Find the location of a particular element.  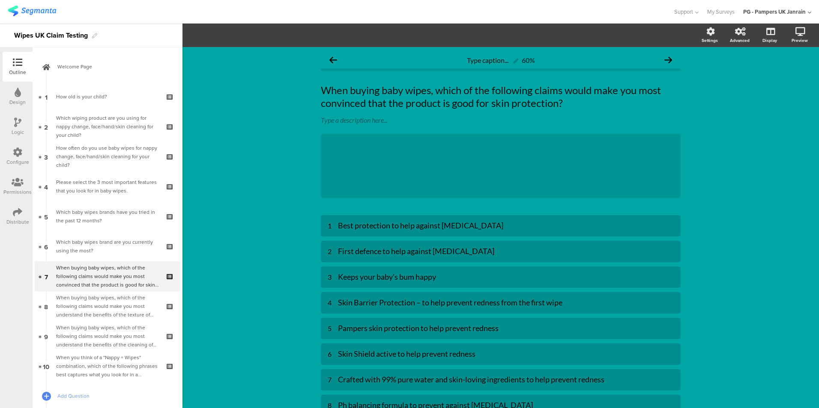

a: 7 When buying baby wipes, which of the following claims would make you most convinced that the pr... is located at coordinates (107, 277).